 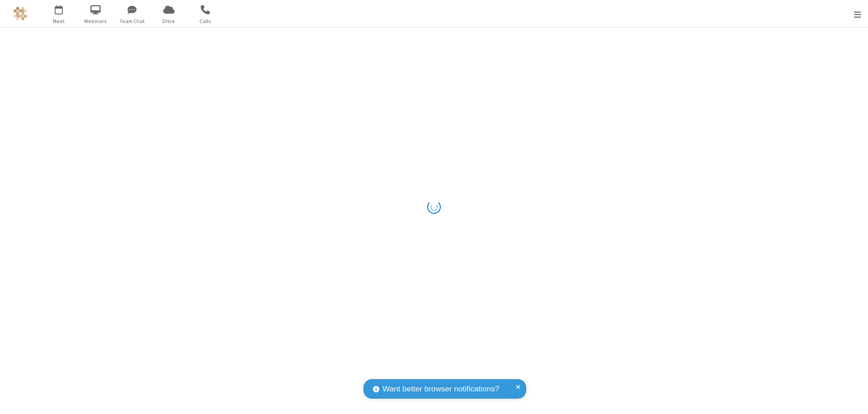 I want to click on span: Calls, so click(x=205, y=21).